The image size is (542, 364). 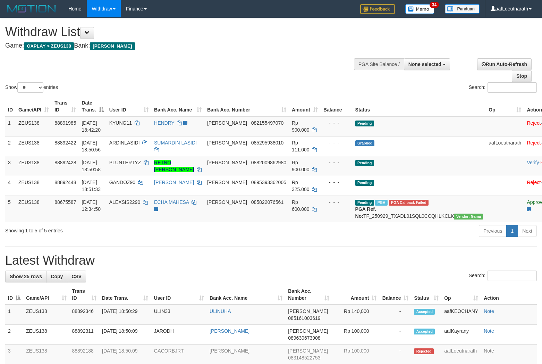 I want to click on span: 88891985, so click(x=65, y=123).